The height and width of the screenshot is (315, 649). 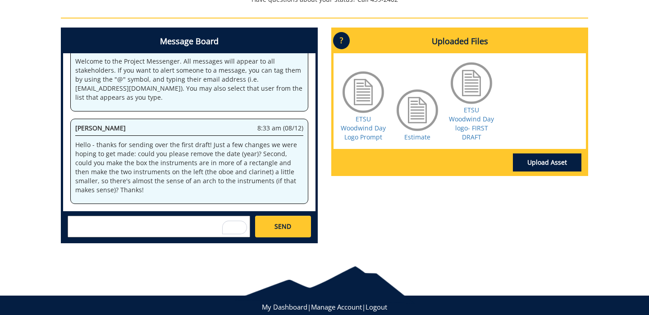 I want to click on span: 8:33 am (08/12), so click(x=280, y=128).